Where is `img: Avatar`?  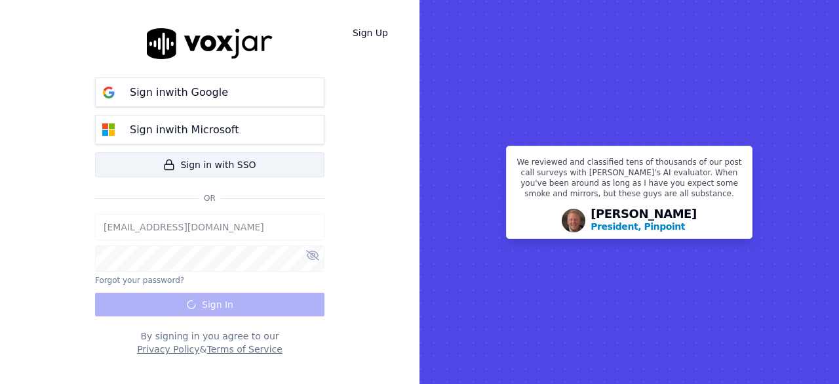 img: Avatar is located at coordinates (574, 220).